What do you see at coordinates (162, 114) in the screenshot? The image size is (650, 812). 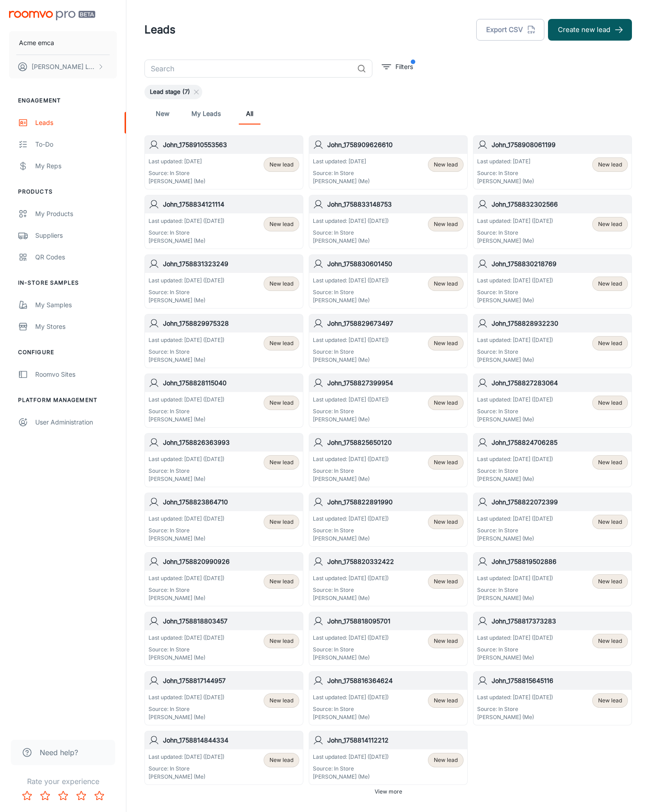 I see `a: New` at bounding box center [162, 114].